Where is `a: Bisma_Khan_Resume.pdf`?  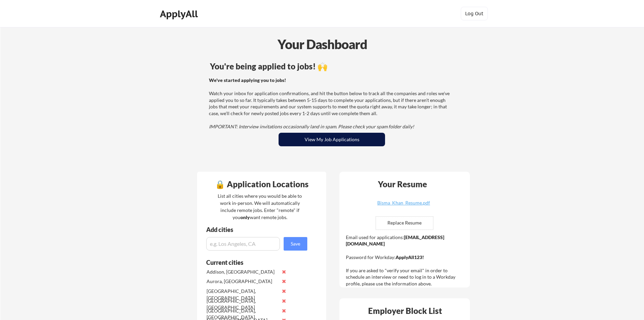
a: Bisma_Khan_Resume.pdf is located at coordinates (404, 206).